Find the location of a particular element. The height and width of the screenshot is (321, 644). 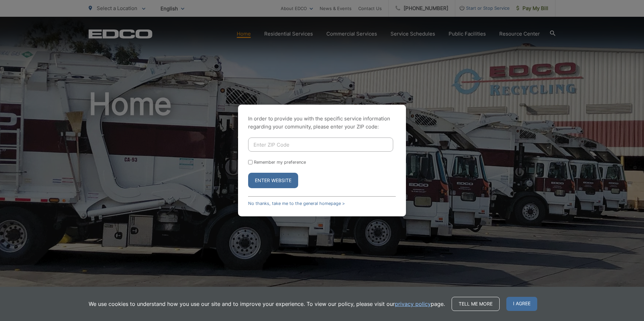

p: In order to provide you with the specific service information regarding your community, please en... is located at coordinates (322, 123).